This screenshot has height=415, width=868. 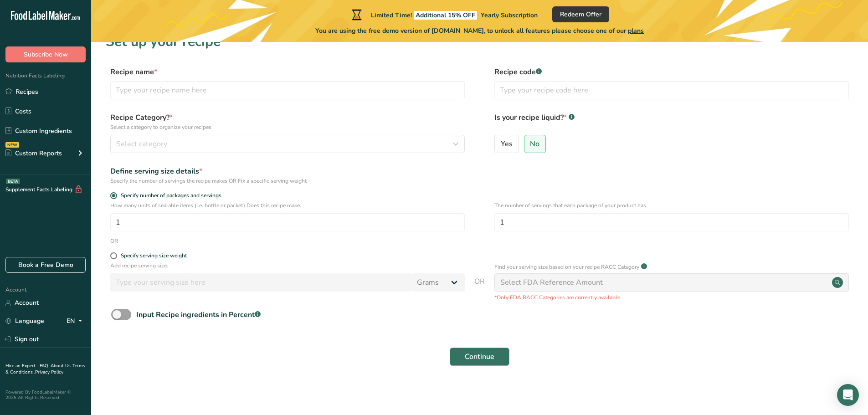 What do you see at coordinates (13, 181) in the screenshot?
I see `div: BETA` at bounding box center [13, 181].